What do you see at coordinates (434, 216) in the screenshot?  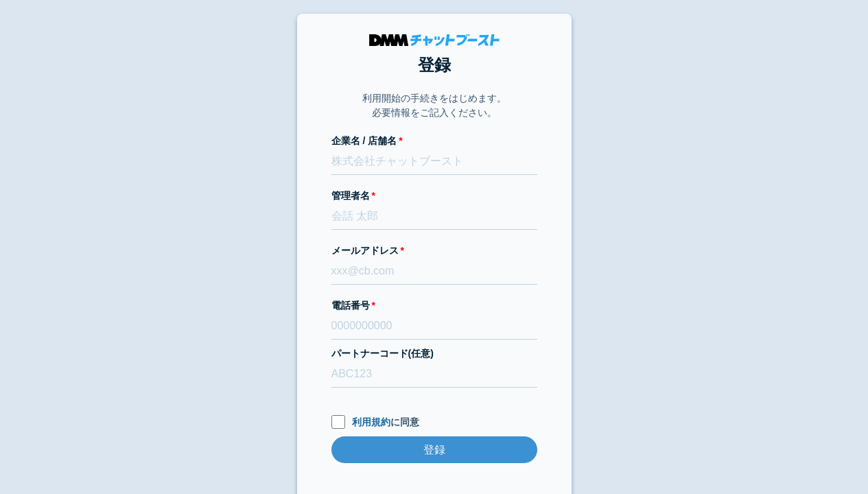 I see `input: 会話 太郎` at bounding box center [434, 216].